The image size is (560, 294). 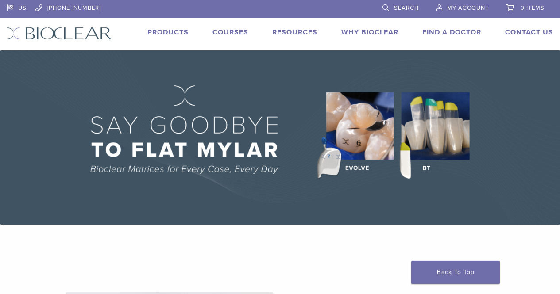 What do you see at coordinates (468, 8) in the screenshot?
I see `span: My Account` at bounding box center [468, 8].